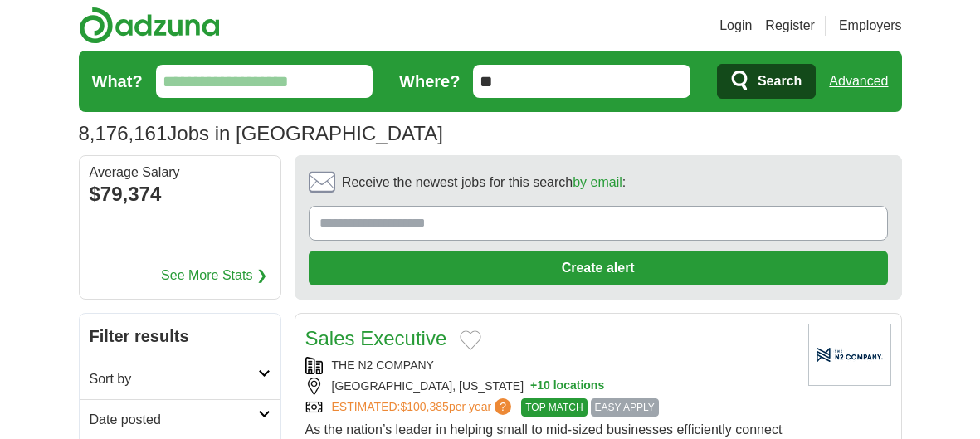 The width and height of the screenshot is (980, 439). I want to click on div: THE N2 COMPANY, so click(550, 366).